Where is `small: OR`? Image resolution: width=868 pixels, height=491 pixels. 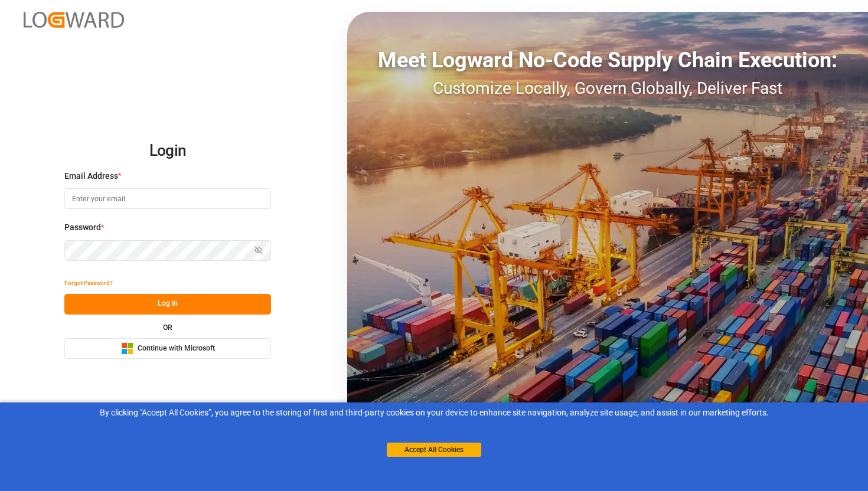
small: OR is located at coordinates (168, 328).